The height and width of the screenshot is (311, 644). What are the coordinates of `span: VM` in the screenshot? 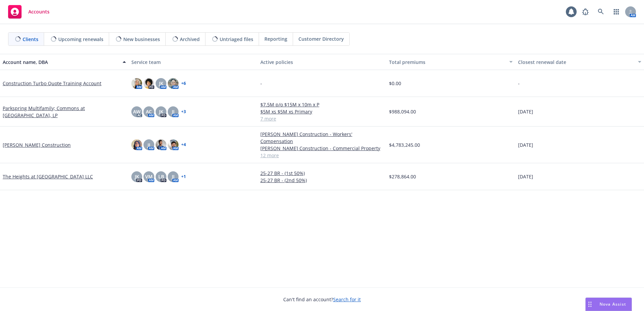 It's located at (149, 176).